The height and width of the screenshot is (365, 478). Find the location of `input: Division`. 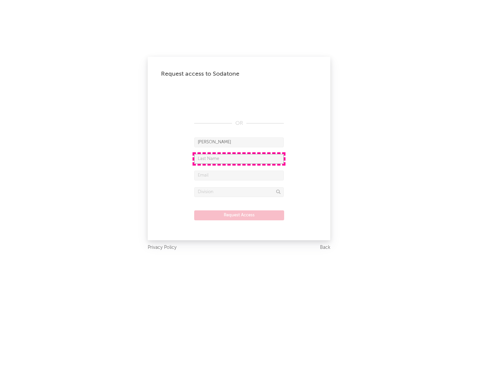

input: Division is located at coordinates (239, 192).